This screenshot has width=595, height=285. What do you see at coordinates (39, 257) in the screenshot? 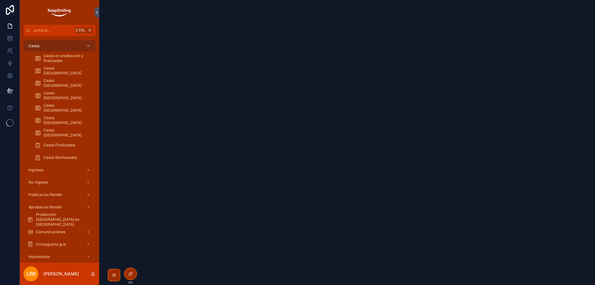
I see `span: Impresiones` at bounding box center [39, 257].